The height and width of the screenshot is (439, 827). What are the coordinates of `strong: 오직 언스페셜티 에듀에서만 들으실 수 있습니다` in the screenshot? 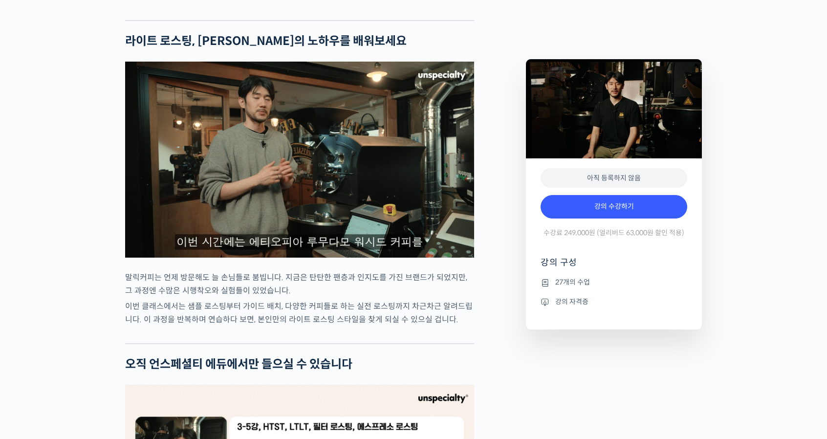 It's located at (239, 364).